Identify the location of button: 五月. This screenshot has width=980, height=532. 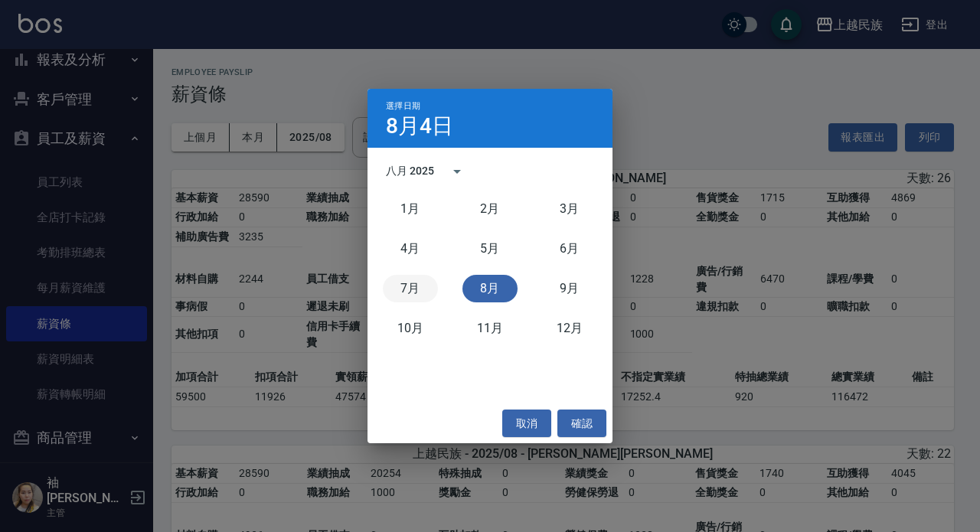
(490, 249).